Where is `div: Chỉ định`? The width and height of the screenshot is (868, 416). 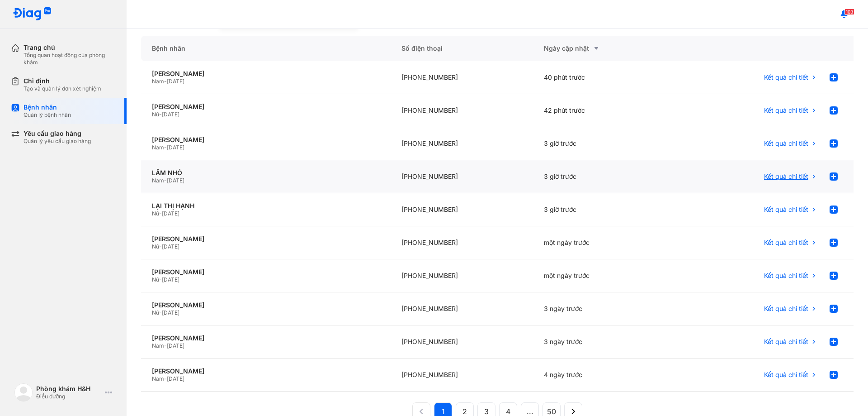
div: Chỉ định is located at coordinates (63, 81).